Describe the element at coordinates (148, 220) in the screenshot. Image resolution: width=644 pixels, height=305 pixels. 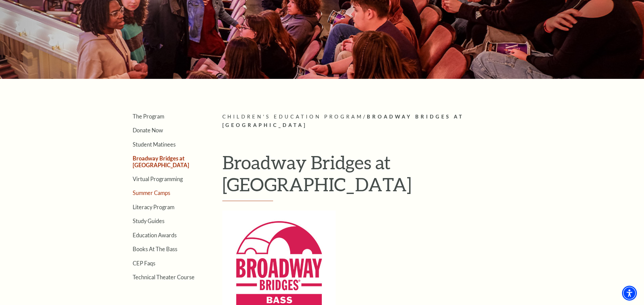
I see `a: Study Guides` at that location.